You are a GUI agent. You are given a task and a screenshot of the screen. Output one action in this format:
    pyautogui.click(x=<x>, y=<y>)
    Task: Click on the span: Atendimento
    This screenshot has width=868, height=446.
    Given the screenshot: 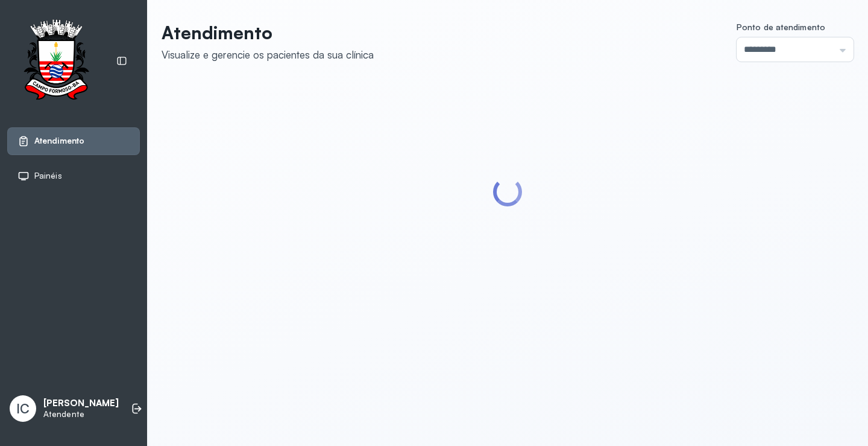 What is the action you would take?
    pyautogui.click(x=59, y=141)
    